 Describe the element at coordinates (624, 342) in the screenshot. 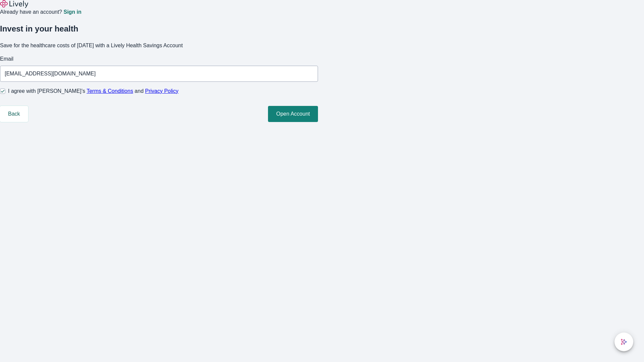

I see `button: chat` at that location.